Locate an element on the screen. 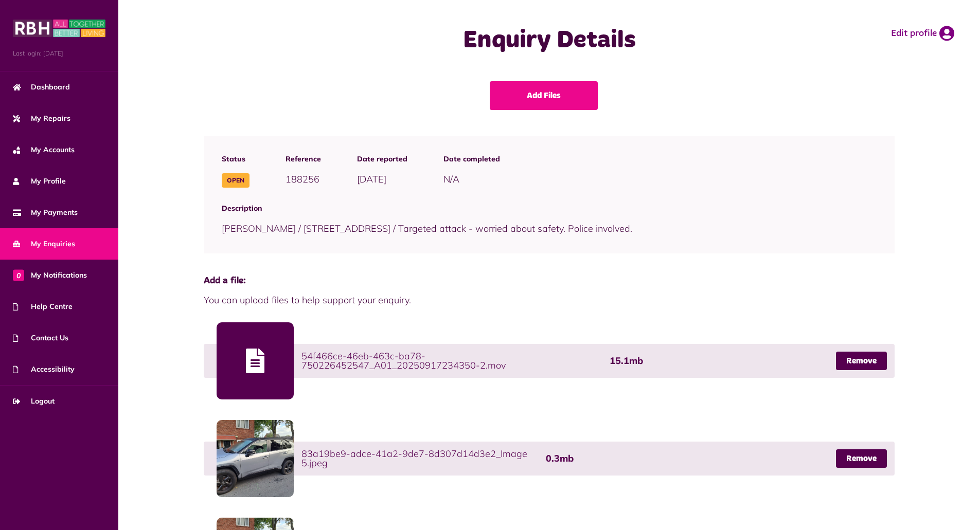 This screenshot has height=530, width=980. span: Open is located at coordinates (236, 180).